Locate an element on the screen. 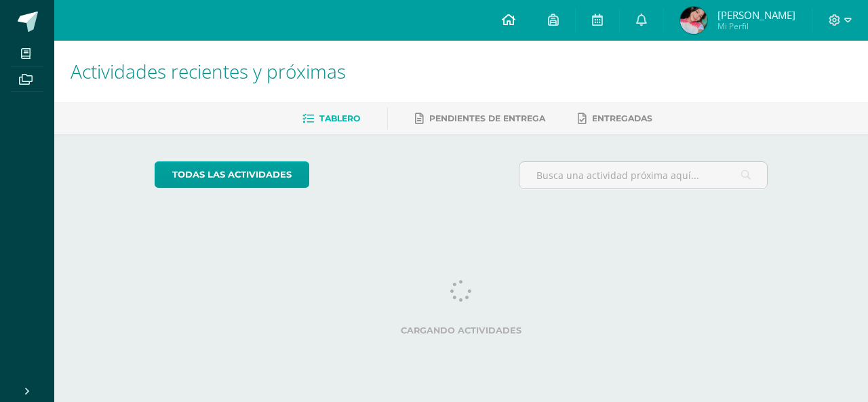 The width and height of the screenshot is (868, 402). input: Busca una actividad próxima aquí... is located at coordinates (643, 175).